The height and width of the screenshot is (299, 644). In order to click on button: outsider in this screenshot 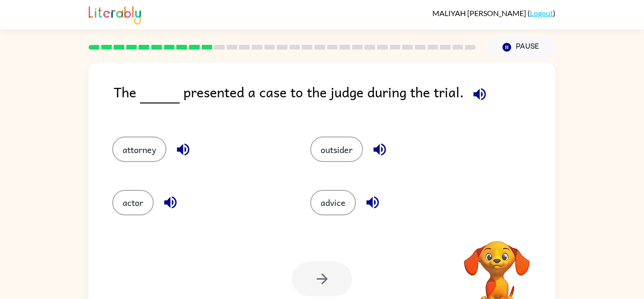, I will do `click(336, 150)`.